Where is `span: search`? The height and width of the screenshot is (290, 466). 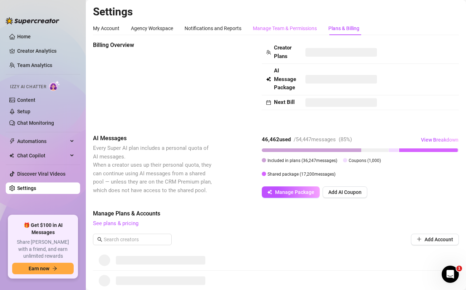 span: search is located at coordinates (100, 239).